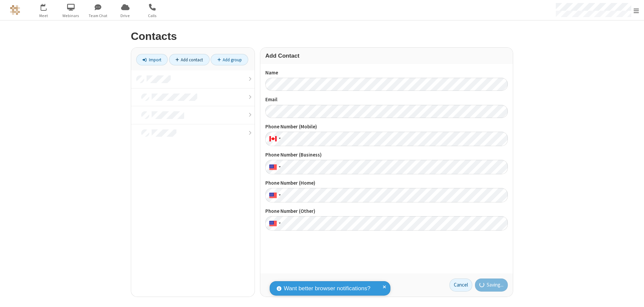 The height and width of the screenshot is (307, 644). Describe the element at coordinates (98, 16) in the screenshot. I see `span: Team Chat` at that location.